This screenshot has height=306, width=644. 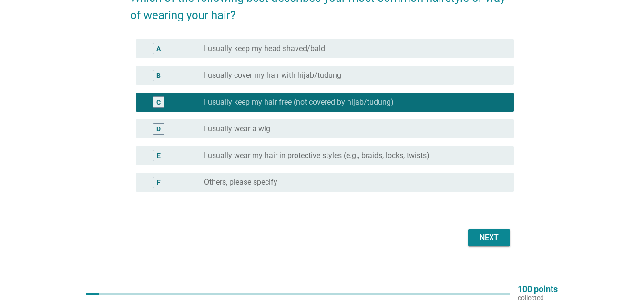 What do you see at coordinates (158, 48) in the screenshot?
I see `div: A` at bounding box center [158, 48].